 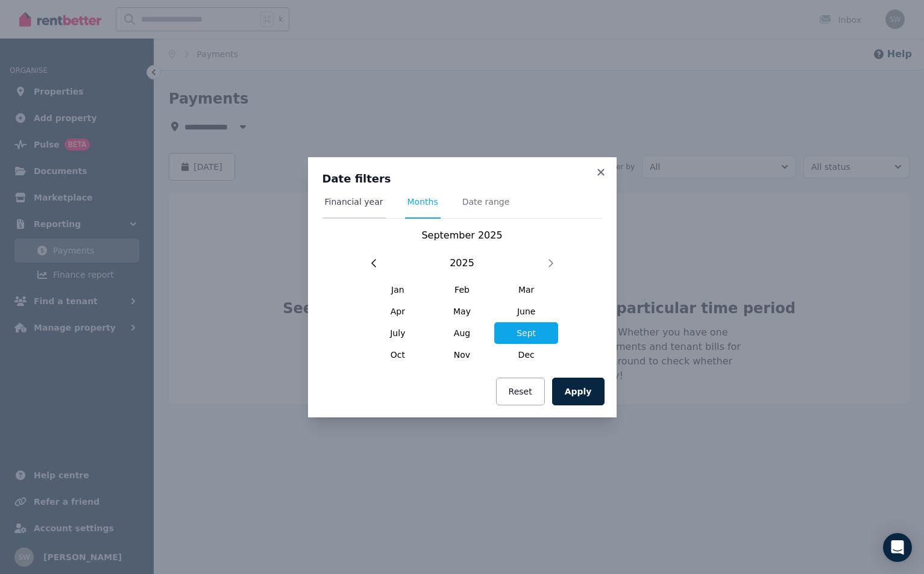 I want to click on button: Reset, so click(x=520, y=392).